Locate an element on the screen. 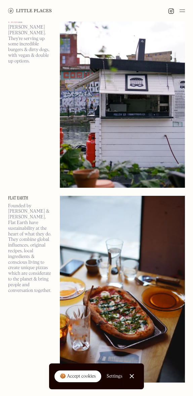 This screenshot has width=193, height=396. a: Settings is located at coordinates (114, 376).